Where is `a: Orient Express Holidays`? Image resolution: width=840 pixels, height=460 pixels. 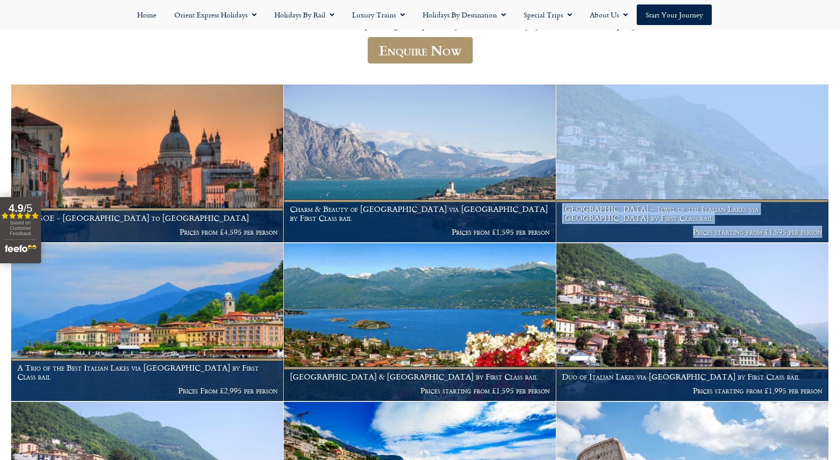 a: Orient Express Holidays is located at coordinates (215, 15).